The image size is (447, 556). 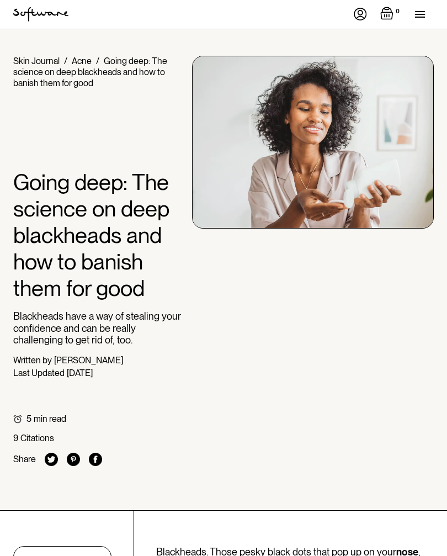 What do you see at coordinates (73, 460) in the screenshot?
I see `img: pinterest icon` at bounding box center [73, 460].